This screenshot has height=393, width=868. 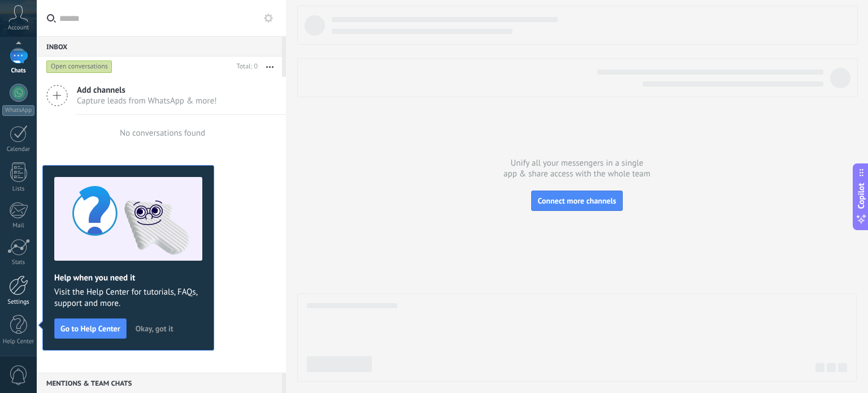 I want to click on div: Help Center, so click(x=19, y=341).